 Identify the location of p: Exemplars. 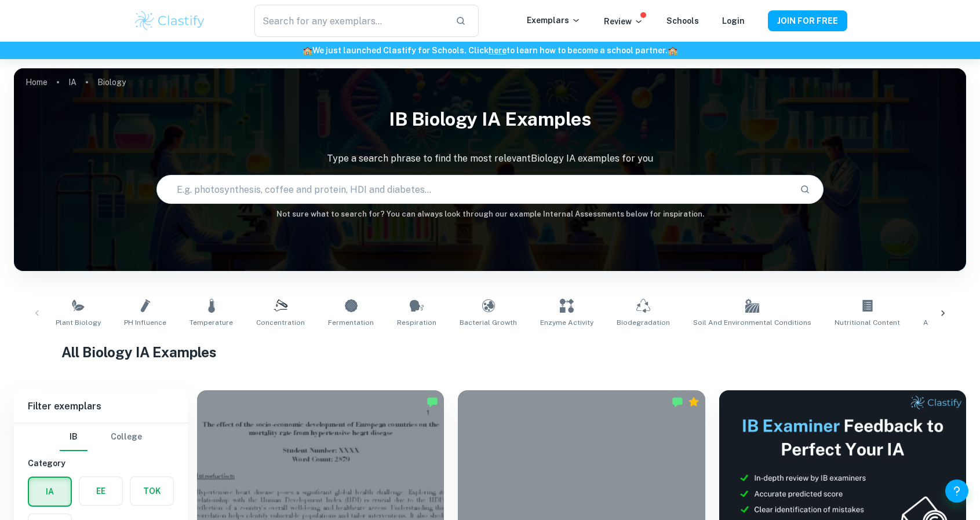
(554, 20).